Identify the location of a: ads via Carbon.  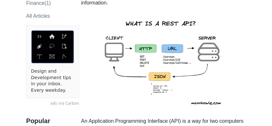
(53, 103).